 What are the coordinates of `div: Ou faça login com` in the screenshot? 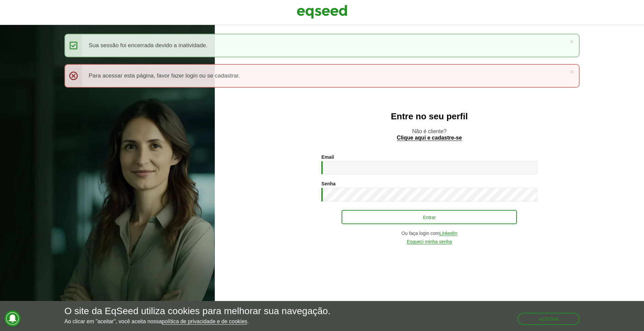 It's located at (429, 233).